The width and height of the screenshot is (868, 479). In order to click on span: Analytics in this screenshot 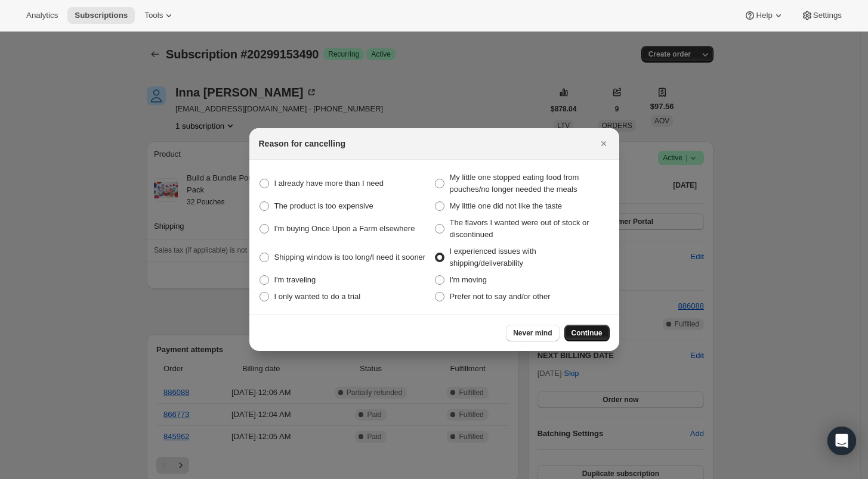, I will do `click(42, 15)`.